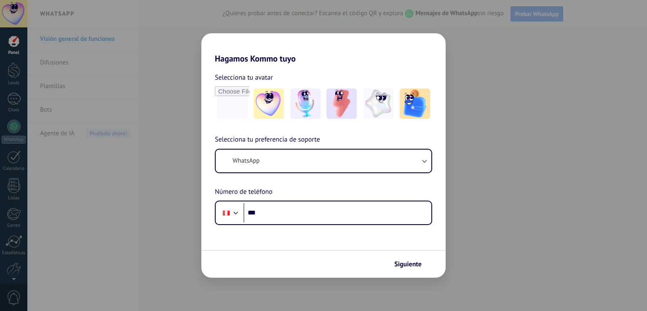  What do you see at coordinates (408, 264) in the screenshot?
I see `span: Siguiente` at bounding box center [408, 264].